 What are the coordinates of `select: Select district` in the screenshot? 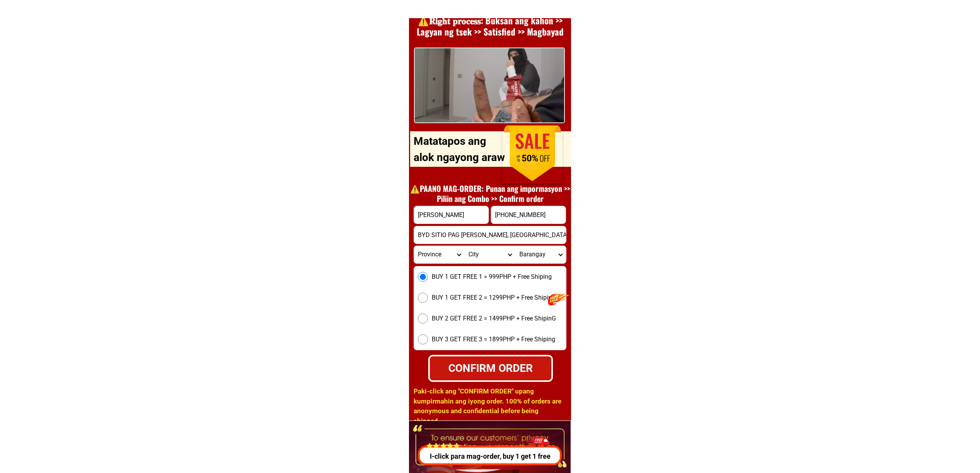 It's located at (490, 255).